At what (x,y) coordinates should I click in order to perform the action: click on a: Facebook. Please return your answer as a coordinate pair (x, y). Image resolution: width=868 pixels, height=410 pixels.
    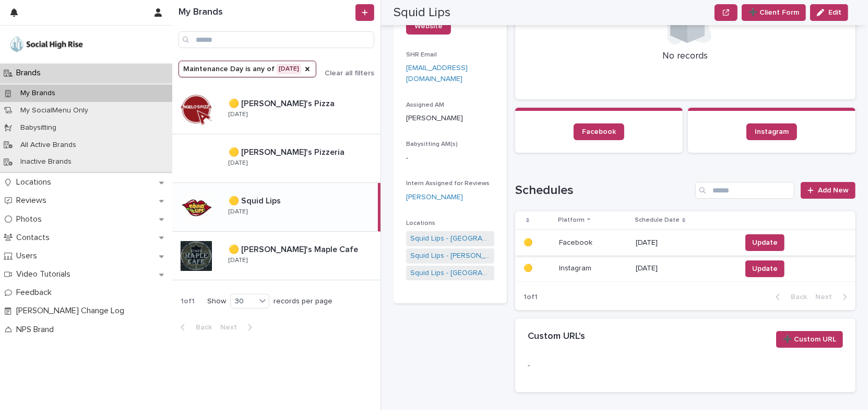
    Looking at the image, I should click on (599, 132).